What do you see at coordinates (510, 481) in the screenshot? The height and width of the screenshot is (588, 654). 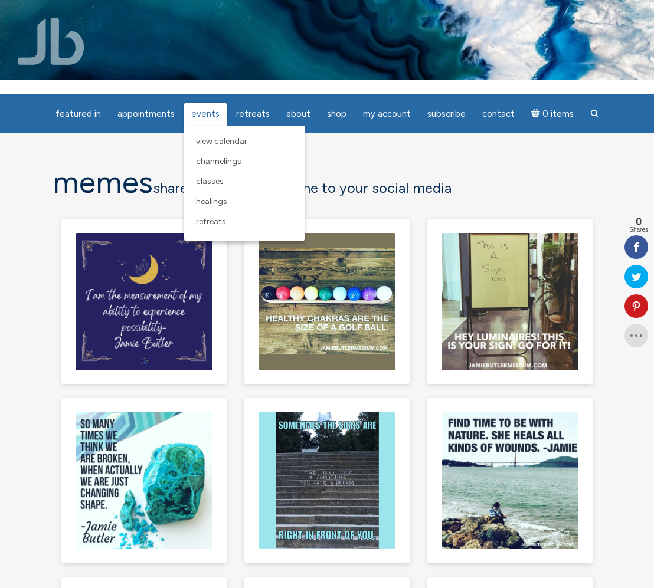 I see `img: time to soothe` at bounding box center [510, 481].